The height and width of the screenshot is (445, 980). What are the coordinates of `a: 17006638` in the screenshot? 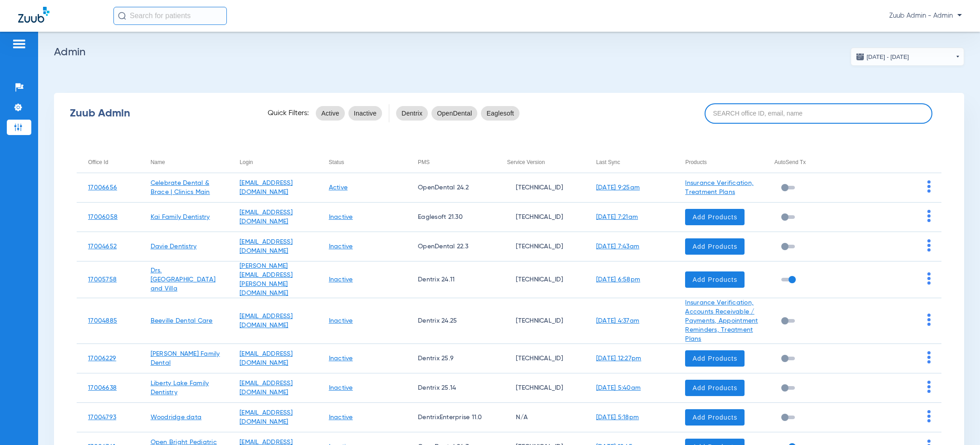 It's located at (102, 388).